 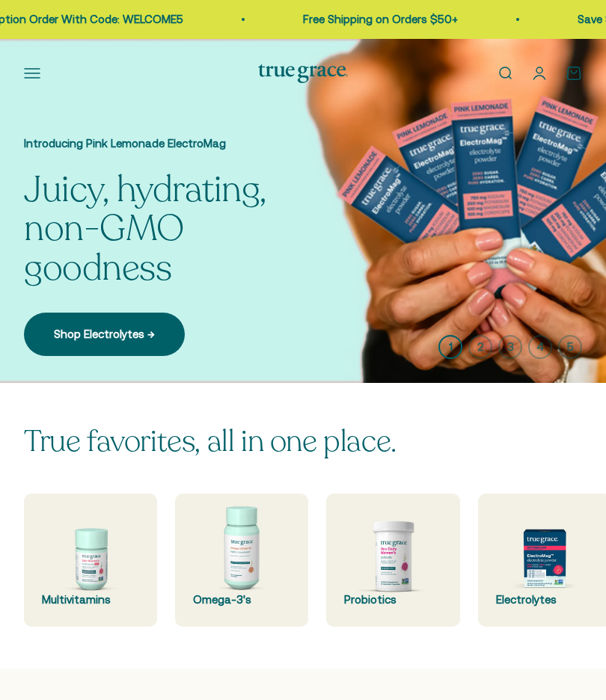 I want to click on button: 2, so click(x=481, y=347).